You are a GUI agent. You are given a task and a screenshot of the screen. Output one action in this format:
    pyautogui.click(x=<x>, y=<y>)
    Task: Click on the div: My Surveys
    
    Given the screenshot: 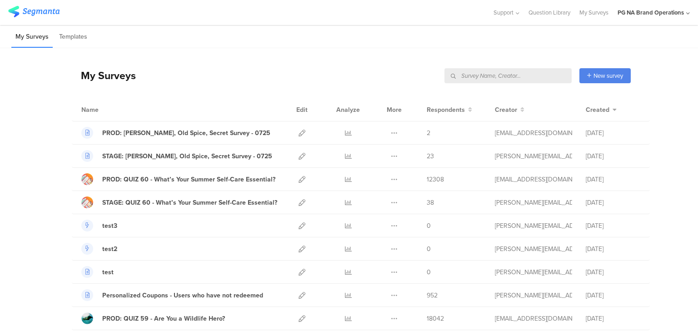 What is the action you would take?
    pyautogui.click(x=104, y=75)
    